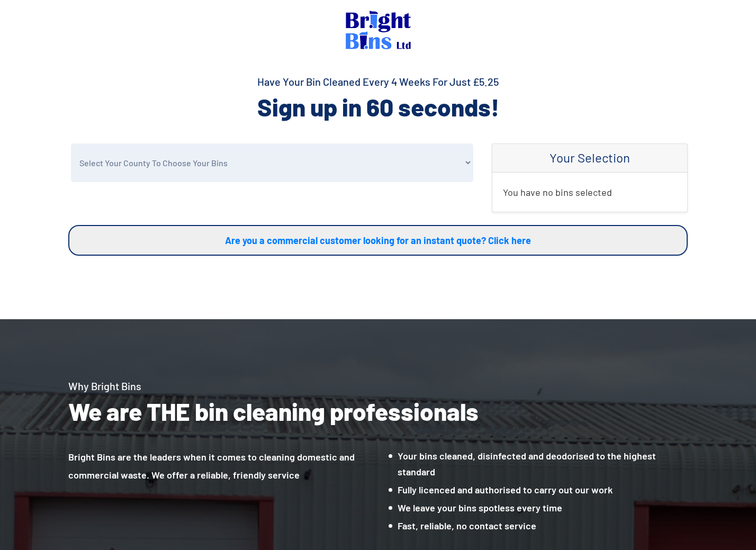 Image resolution: width=756 pixels, height=550 pixels. I want to click on li: Fast, reliable, no contact service, so click(538, 526).